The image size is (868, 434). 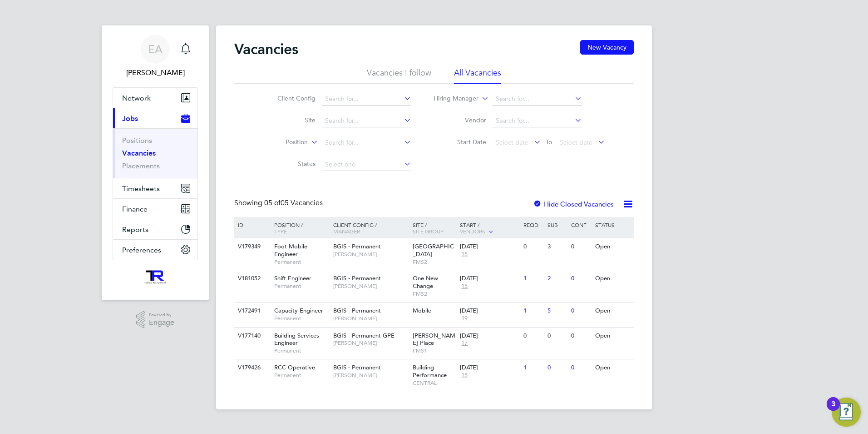 What do you see at coordinates (252, 367) in the screenshot?
I see `div: V179426` at bounding box center [252, 367].